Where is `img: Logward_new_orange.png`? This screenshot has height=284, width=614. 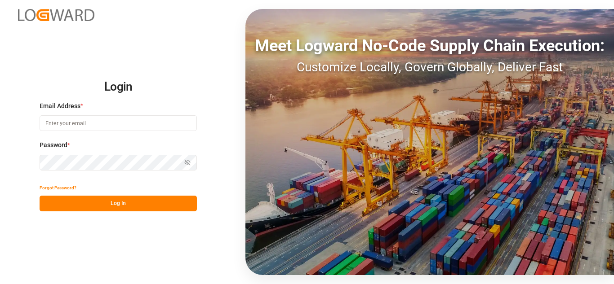
img: Logward_new_orange.png is located at coordinates (56, 15).